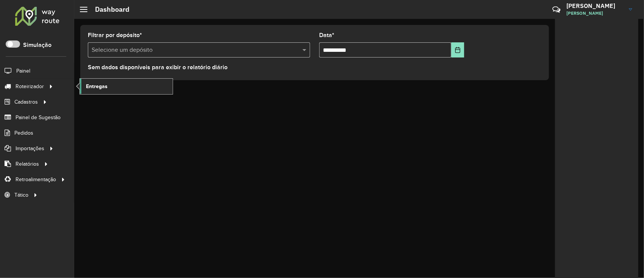 This screenshot has width=644, height=278. I want to click on span: Tático, so click(21, 195).